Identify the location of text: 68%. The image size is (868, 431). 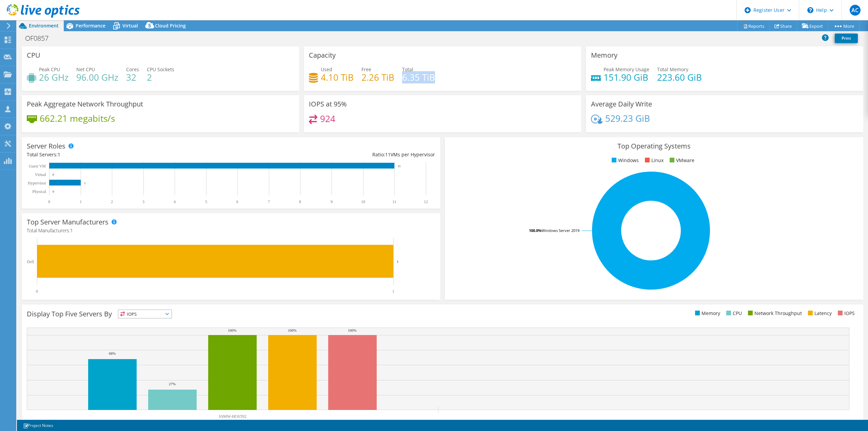
(112, 353).